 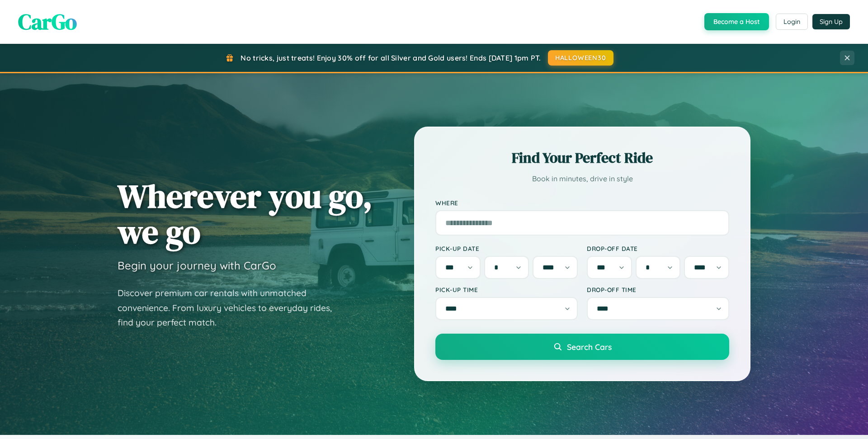 What do you see at coordinates (658, 248) in the screenshot?
I see `label: Drop-off Date` at bounding box center [658, 248].